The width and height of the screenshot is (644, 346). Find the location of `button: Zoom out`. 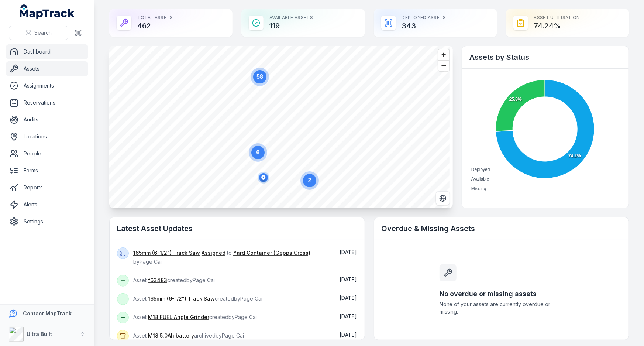

button: Zoom out is located at coordinates (444, 66).